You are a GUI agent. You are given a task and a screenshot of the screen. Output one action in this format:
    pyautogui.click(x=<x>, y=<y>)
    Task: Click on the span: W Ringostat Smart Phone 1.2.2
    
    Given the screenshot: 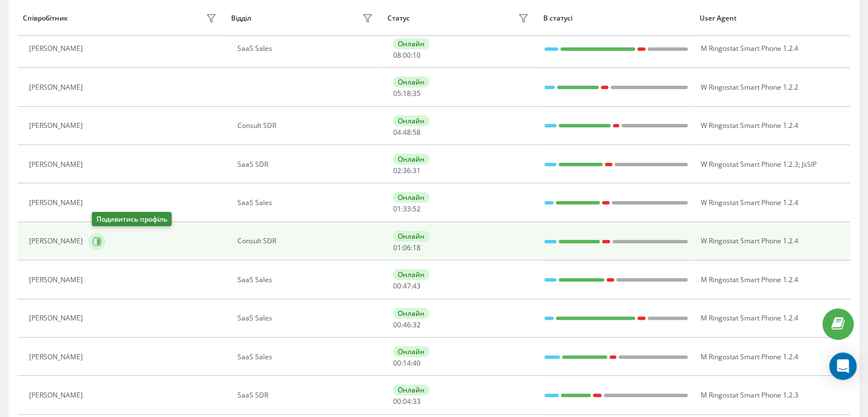 What is the action you would take?
    pyautogui.click(x=749, y=87)
    